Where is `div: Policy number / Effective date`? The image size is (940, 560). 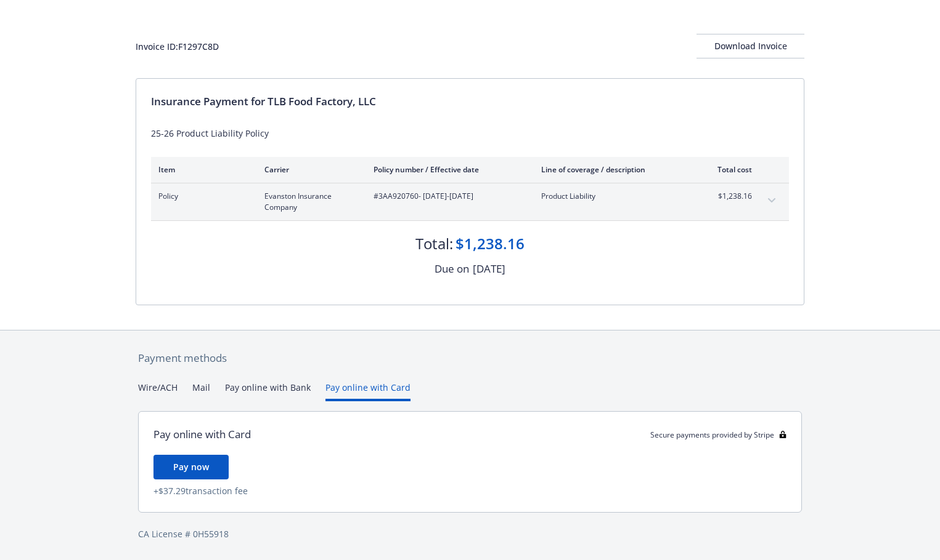
div: Policy number / Effective date is located at coordinates (447, 169).